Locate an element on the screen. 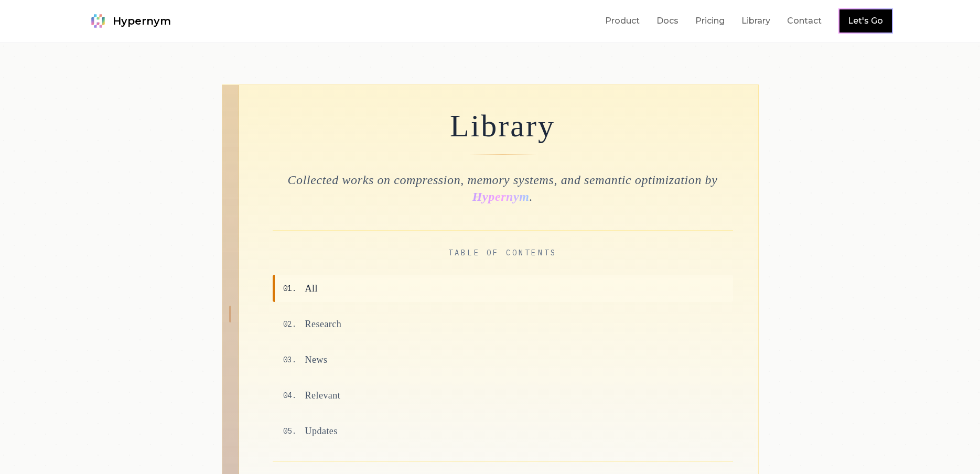 This screenshot has width=980, height=474. span: 01 . is located at coordinates (290, 288).